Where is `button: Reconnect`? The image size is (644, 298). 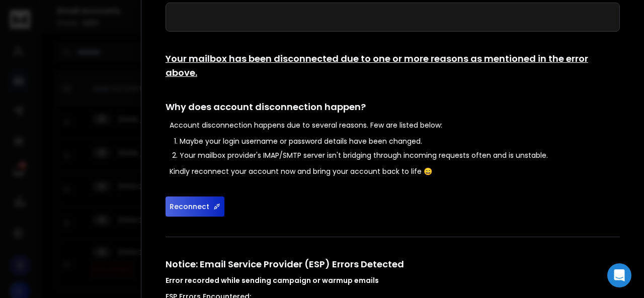 button: Reconnect is located at coordinates (195, 207).